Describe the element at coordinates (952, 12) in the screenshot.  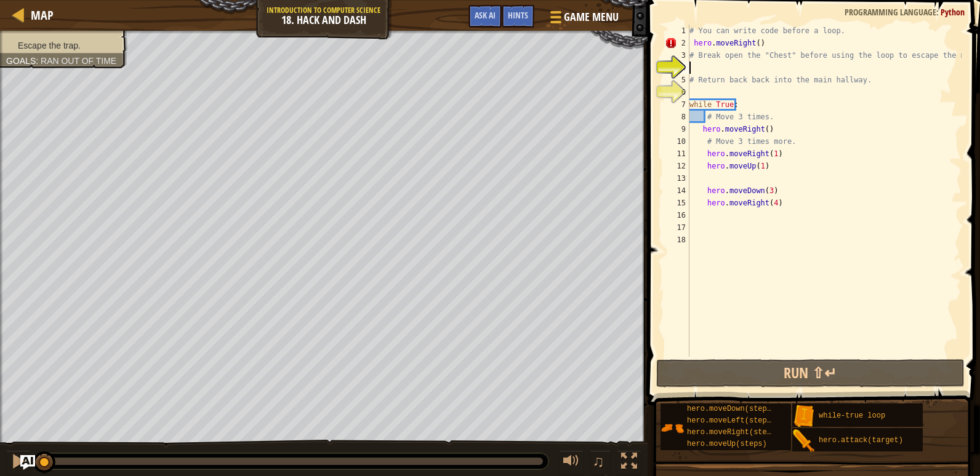
I see `span: Python` at that location.